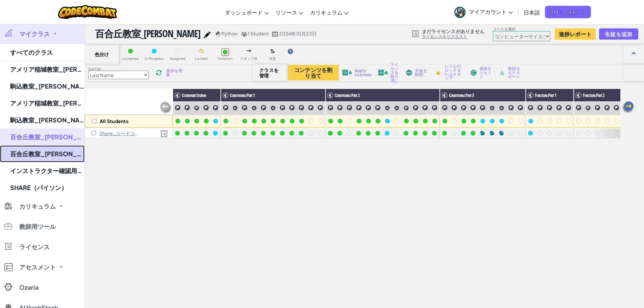 The width and height of the screenshot is (644, 308). I want to click on span: 教師用ツール, so click(38, 227).